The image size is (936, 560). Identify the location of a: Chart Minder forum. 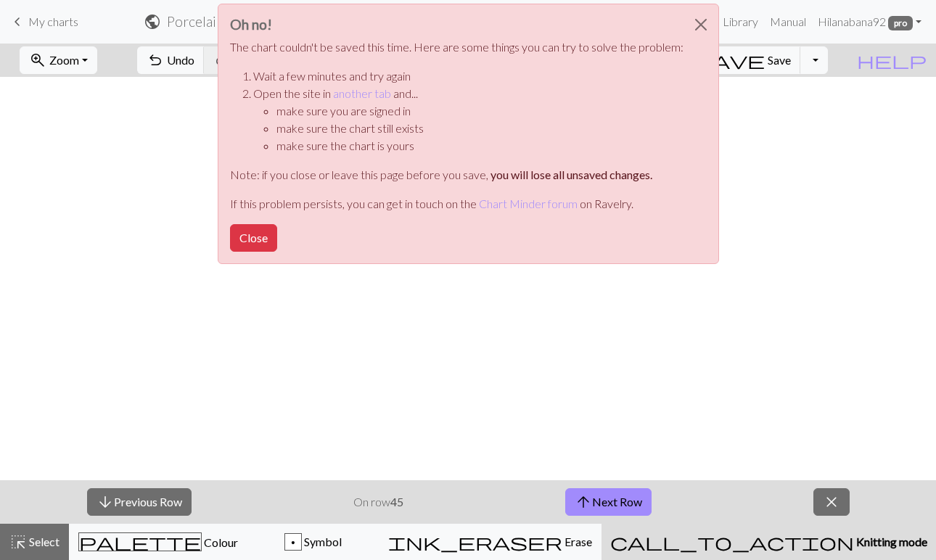
(528, 203).